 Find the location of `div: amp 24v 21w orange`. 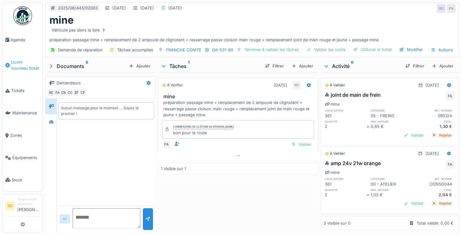

div: amp 24v 21w orange is located at coordinates (353, 163).